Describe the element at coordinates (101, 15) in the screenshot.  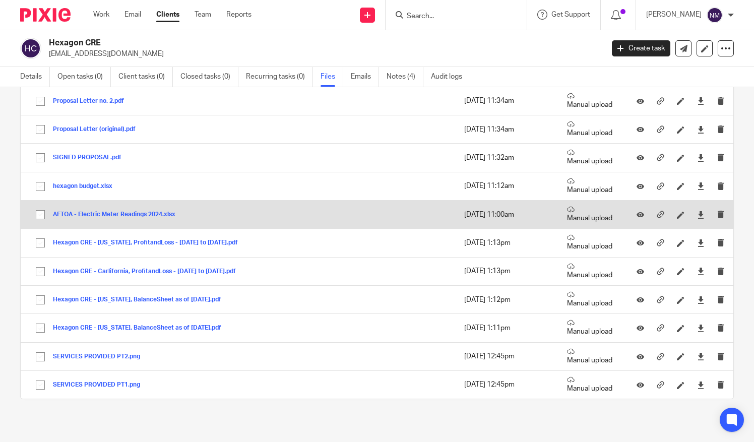
I see `a: Work` at that location.